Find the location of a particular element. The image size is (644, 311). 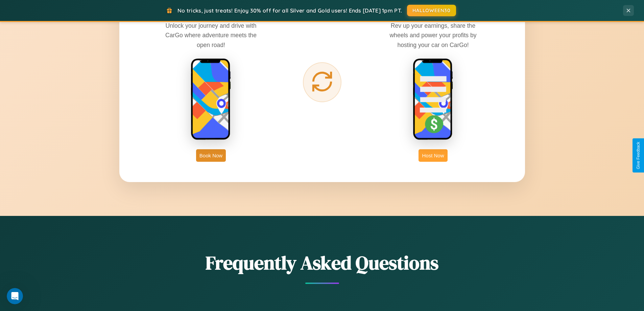

p: Unlock your journey and drive with CarGo where adventure meets the open road! is located at coordinates (211, 35).